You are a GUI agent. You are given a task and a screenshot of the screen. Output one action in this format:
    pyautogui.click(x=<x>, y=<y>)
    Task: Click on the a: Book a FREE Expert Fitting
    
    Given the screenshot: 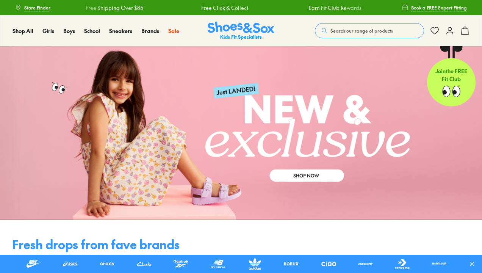 What is the action you would take?
    pyautogui.click(x=434, y=8)
    